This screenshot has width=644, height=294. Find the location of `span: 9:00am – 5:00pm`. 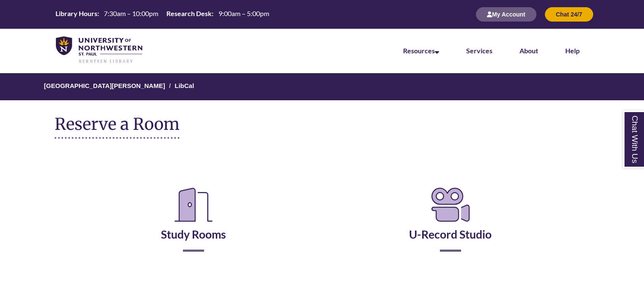

span: 9:00am – 5:00pm is located at coordinates (244, 13).